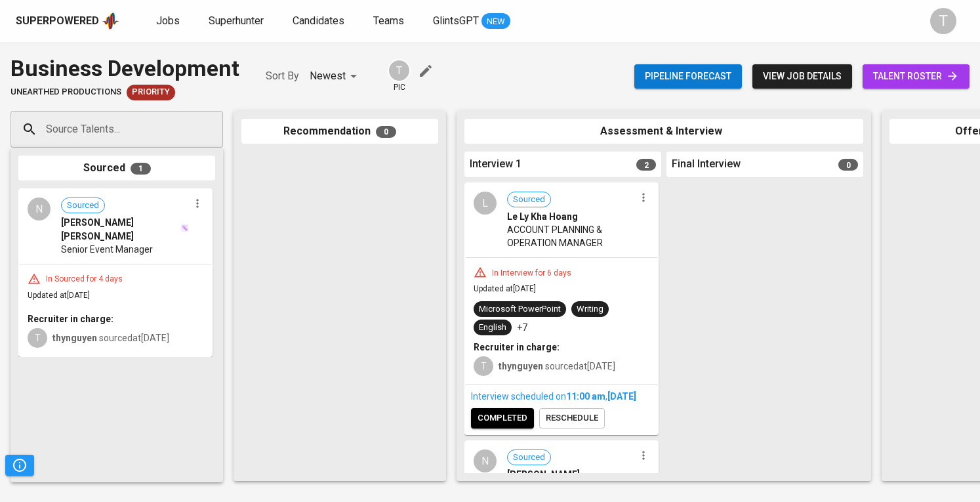 Image resolution: width=980 pixels, height=502 pixels. I want to click on div: L, so click(484, 203).